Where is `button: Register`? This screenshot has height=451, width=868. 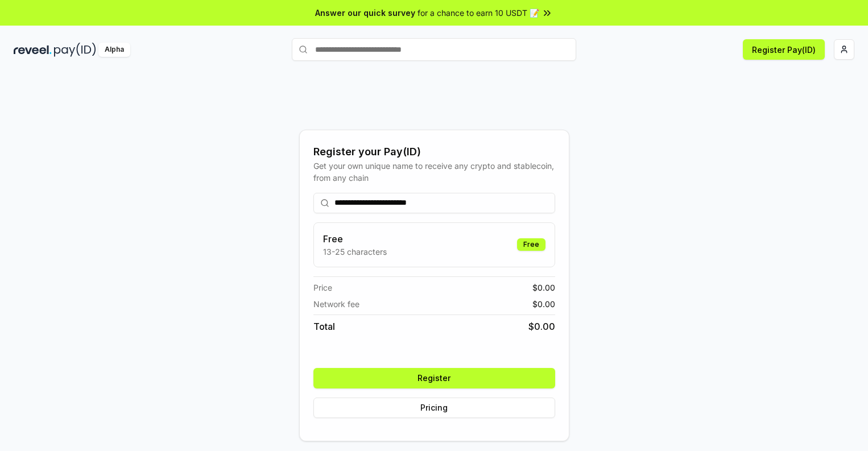
button: Register is located at coordinates (434, 378).